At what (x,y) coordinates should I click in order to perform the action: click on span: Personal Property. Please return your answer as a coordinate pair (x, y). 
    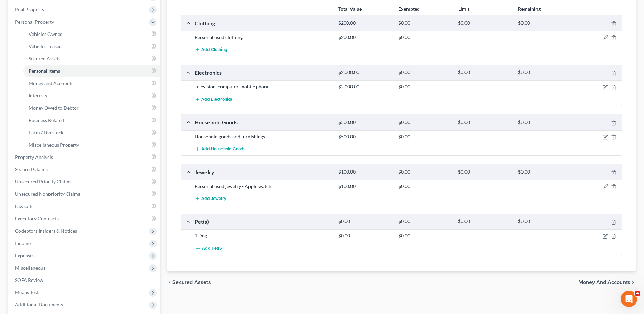
    Looking at the image, I should click on (34, 21).